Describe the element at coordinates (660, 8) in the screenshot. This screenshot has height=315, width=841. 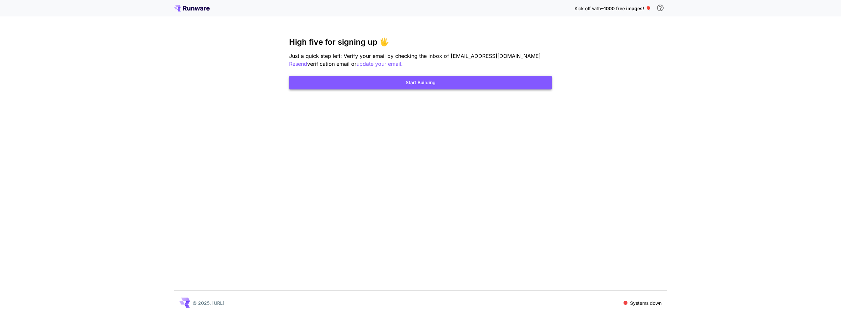
I see `button: In order to qualify for free credit, you need to sign up with a business email address and click ...` at that location.